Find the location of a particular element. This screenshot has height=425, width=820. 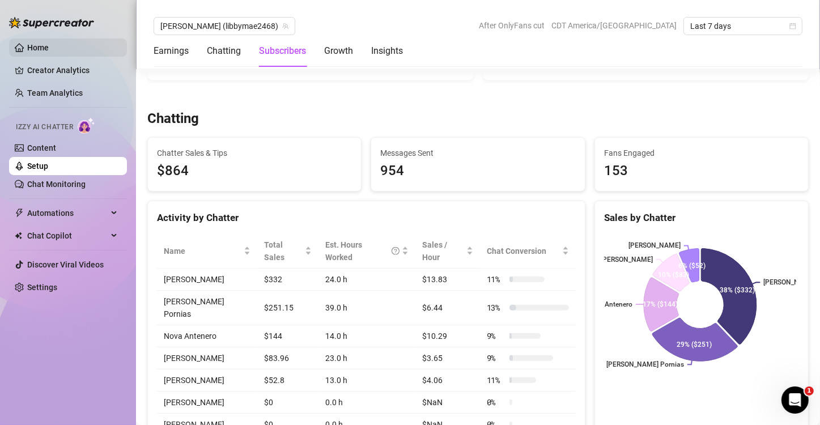

td: 23.0 h is located at coordinates (366, 358).